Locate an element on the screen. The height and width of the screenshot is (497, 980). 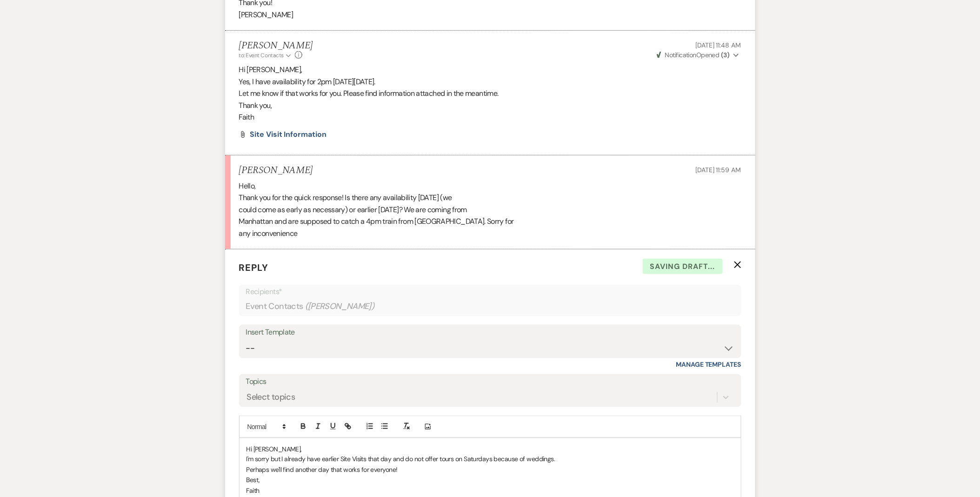
span: Reply is located at coordinates (254, 267).